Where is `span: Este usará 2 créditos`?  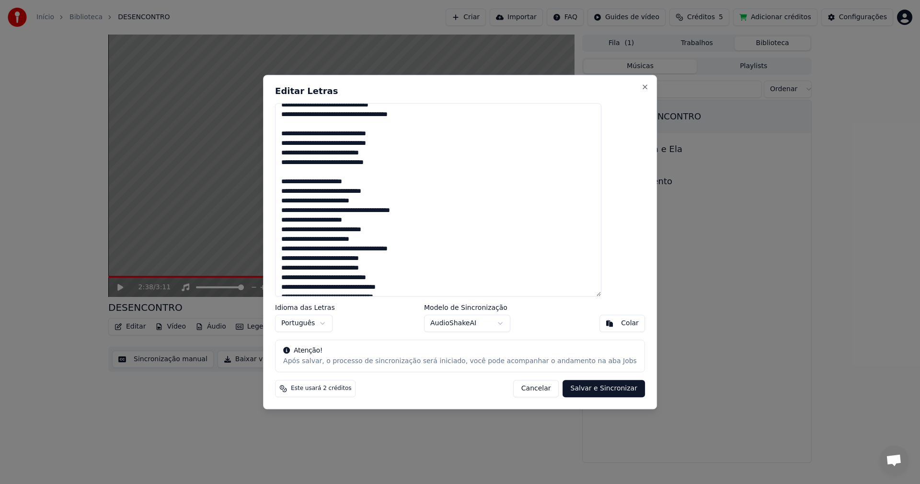 span: Este usará 2 créditos is located at coordinates (321, 388).